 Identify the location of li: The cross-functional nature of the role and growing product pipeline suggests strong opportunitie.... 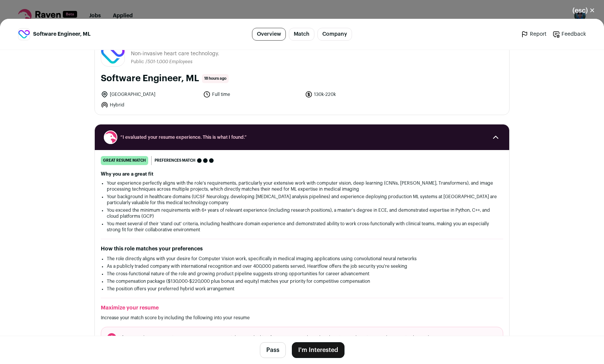
(302, 274).